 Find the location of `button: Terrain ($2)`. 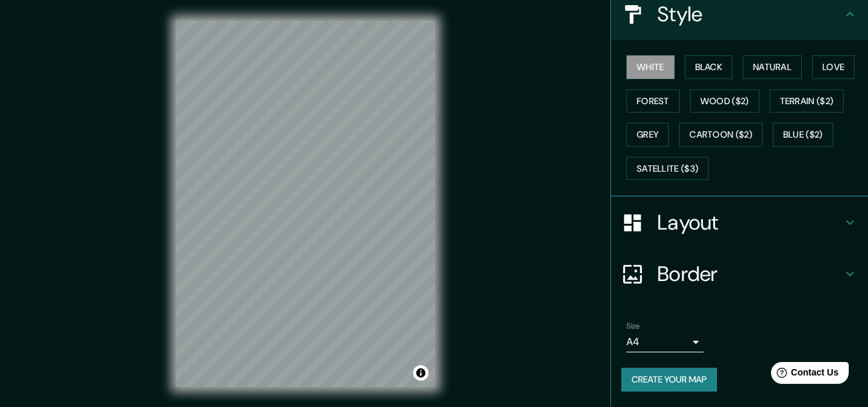

button: Terrain ($2) is located at coordinates (808, 101).